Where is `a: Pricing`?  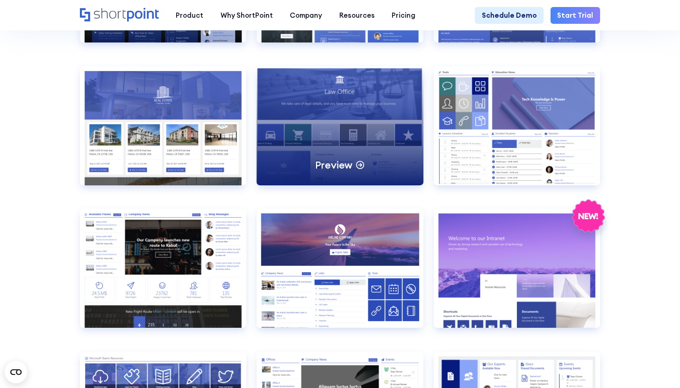 a: Pricing is located at coordinates (403, 15).